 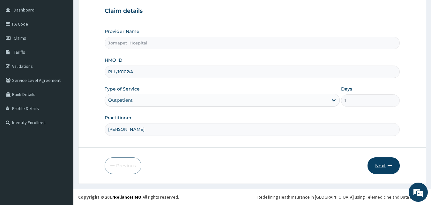 I want to click on div: Chat with us now, so click(x=70, y=40).